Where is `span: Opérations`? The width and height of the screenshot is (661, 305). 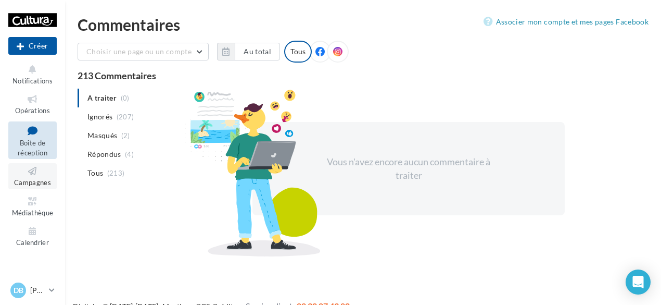 span: Opérations is located at coordinates (32, 110).